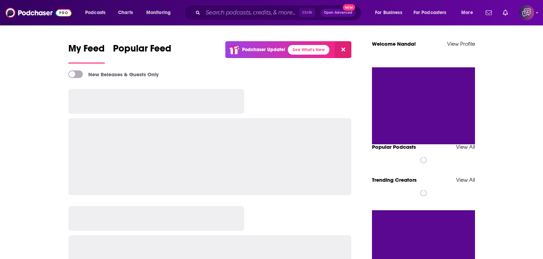  What do you see at coordinates (125, 13) in the screenshot?
I see `a: Charts` at bounding box center [125, 13].